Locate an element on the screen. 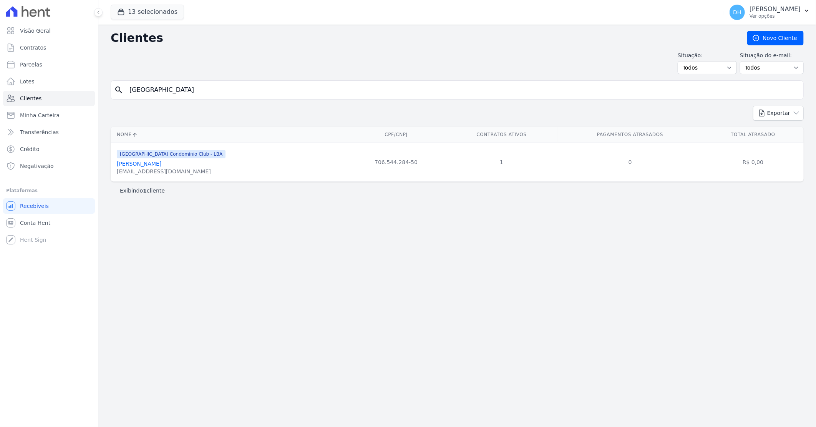  label: Situação do e-mail: is located at coordinates (771, 55).